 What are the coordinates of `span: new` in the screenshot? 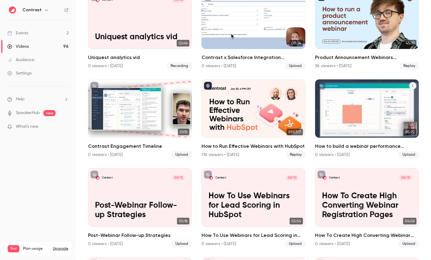 It's located at (49, 113).